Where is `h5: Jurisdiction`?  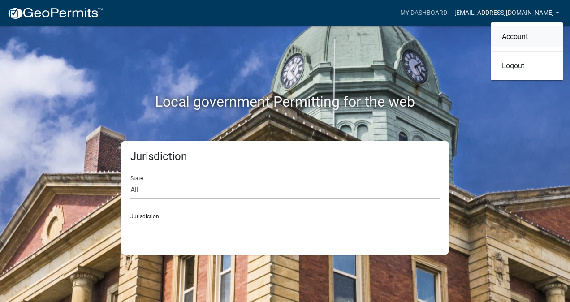
h5: Jurisdiction is located at coordinates (285, 156).